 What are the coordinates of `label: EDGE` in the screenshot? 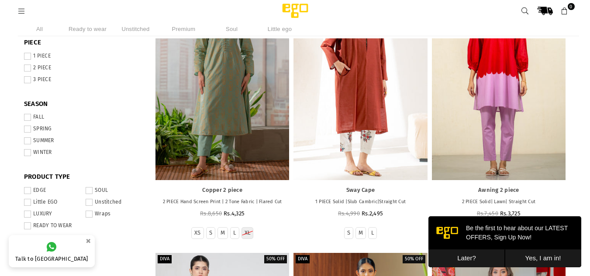 It's located at (52, 191).